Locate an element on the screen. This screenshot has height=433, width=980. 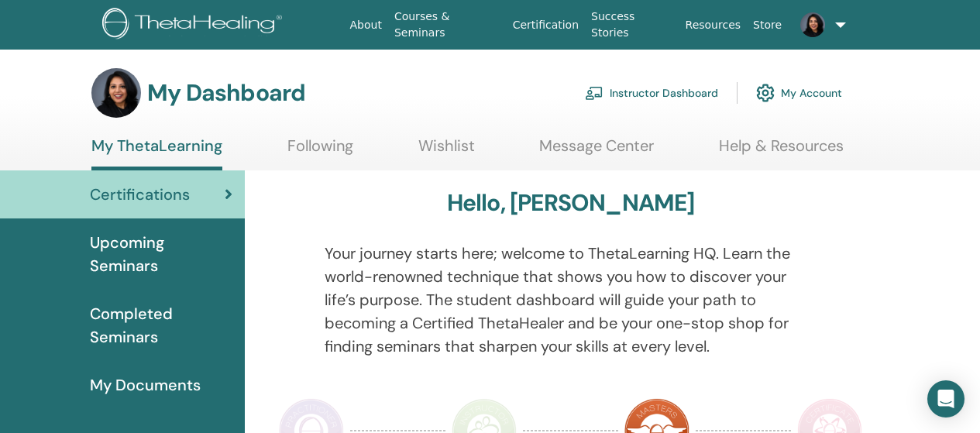
a: Courses & Seminars is located at coordinates (447, 25).